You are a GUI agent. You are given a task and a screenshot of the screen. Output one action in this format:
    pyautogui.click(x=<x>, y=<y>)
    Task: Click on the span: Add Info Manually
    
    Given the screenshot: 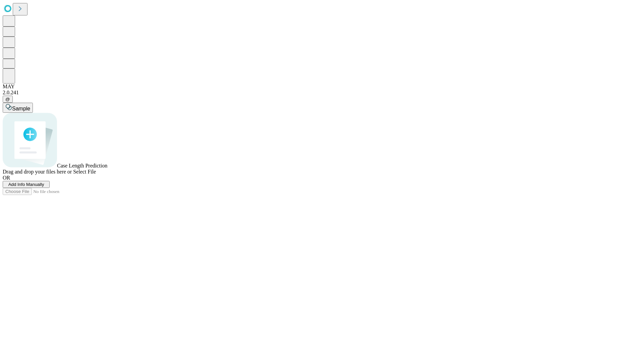 What is the action you would take?
    pyautogui.click(x=26, y=185)
    